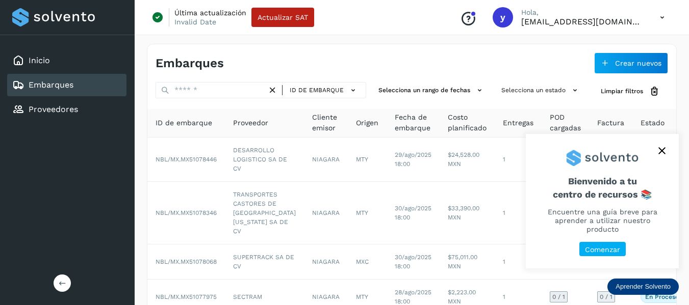 The image size is (689, 305). Describe the element at coordinates (467, 213) in the screenshot. I see `td: $33,390.00 MXN` at that location.